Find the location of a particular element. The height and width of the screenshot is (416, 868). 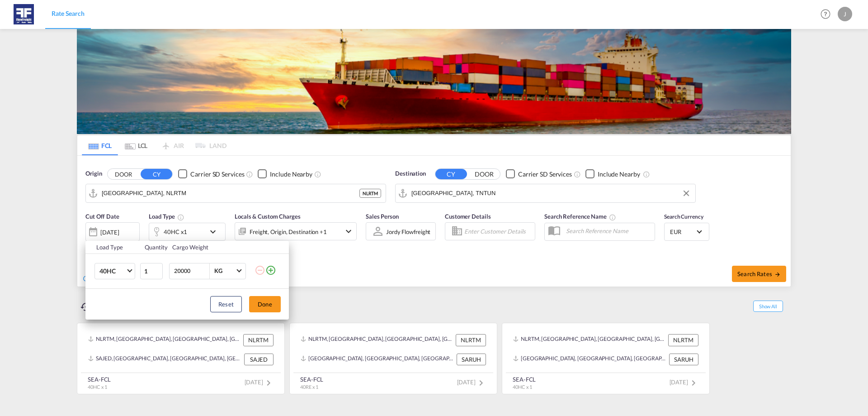

span: 40HC is located at coordinates (112, 271).